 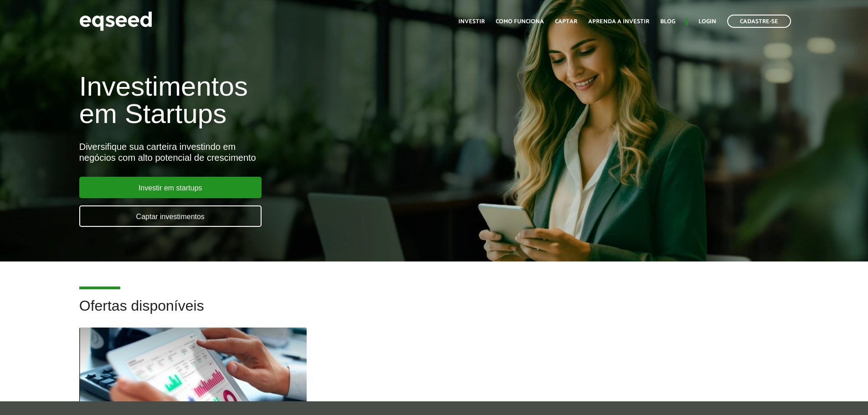 I want to click on a: Blog, so click(x=667, y=22).